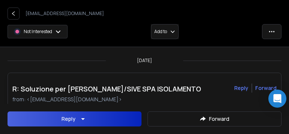 Image resolution: width=289 pixels, height=134 pixels. Describe the element at coordinates (68, 119) in the screenshot. I see `div: Reply` at that location.